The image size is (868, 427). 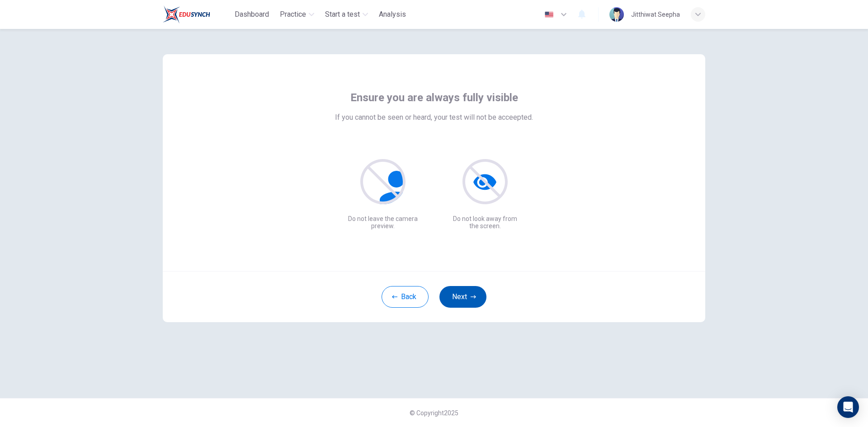 I want to click on p: Do not leave the camera preview., so click(x=383, y=223).